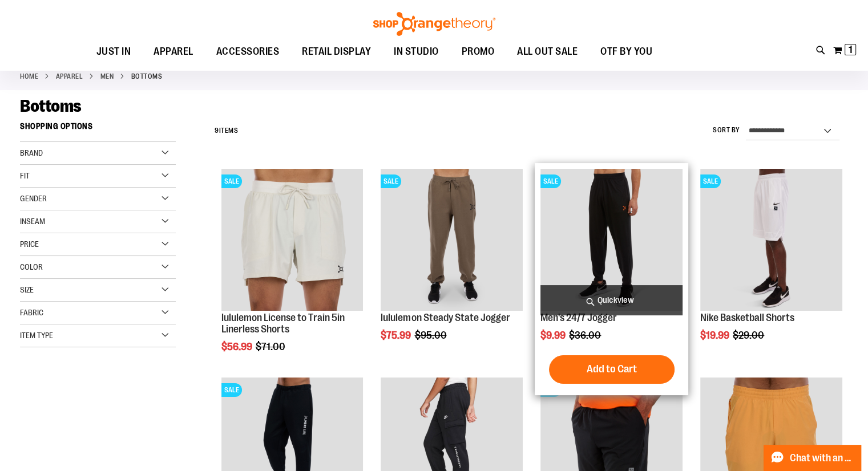 The width and height of the screenshot is (868, 471). What do you see at coordinates (850, 50) in the screenshot?
I see `span: 1` at bounding box center [850, 50].